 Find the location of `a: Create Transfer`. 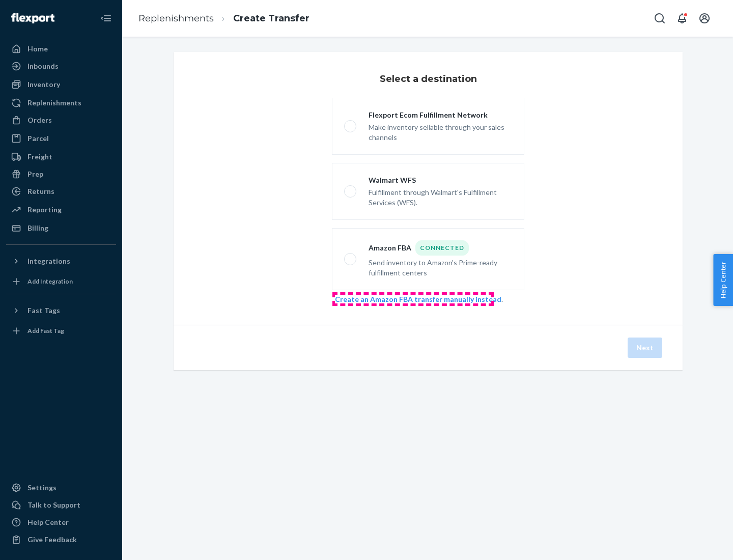

a: Create Transfer is located at coordinates (271, 18).